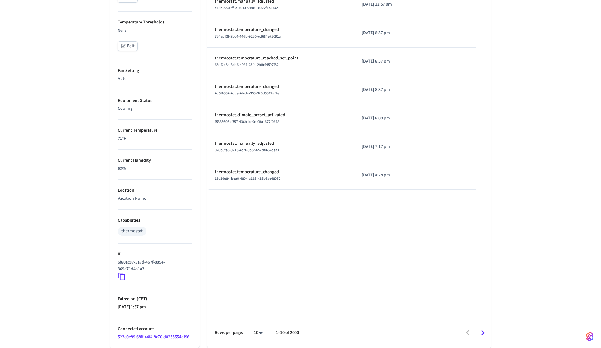 The image size is (601, 348). What do you see at coordinates (247, 150) in the screenshot?
I see `span: 026b0fa6-9213-4c7f-9b5f-657d8462daa1` at bounding box center [247, 150].